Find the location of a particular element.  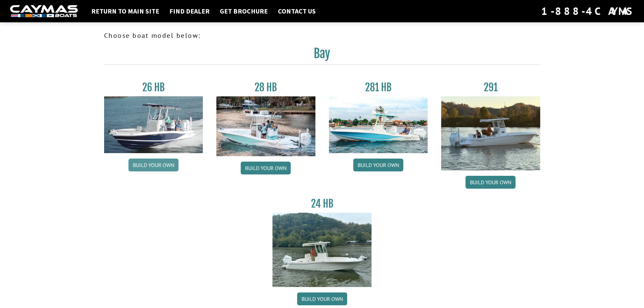

img: white-logo-c9c8dbefe5ff5ceceb0f0178aa75bf4bb51f6bca0971e226c86eb53dfe498488.png is located at coordinates (44, 11).